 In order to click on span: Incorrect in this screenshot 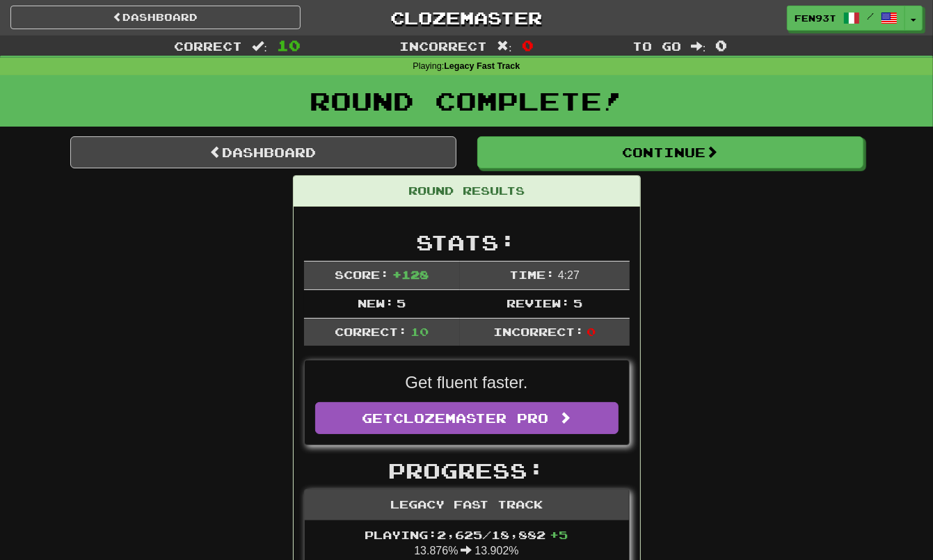, I will do `click(443, 46)`.